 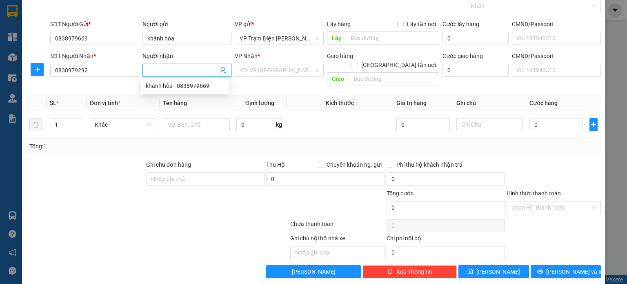 What do you see at coordinates (185, 86) in the screenshot?
I see `div: khánh hòa - 0838979669` at bounding box center [185, 86].